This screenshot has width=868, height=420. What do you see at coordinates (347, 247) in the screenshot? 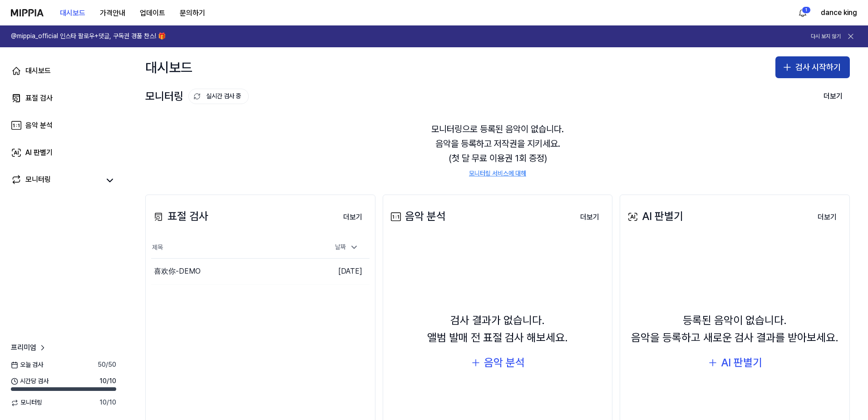
I see `div: 날짜` at bounding box center [347, 247].